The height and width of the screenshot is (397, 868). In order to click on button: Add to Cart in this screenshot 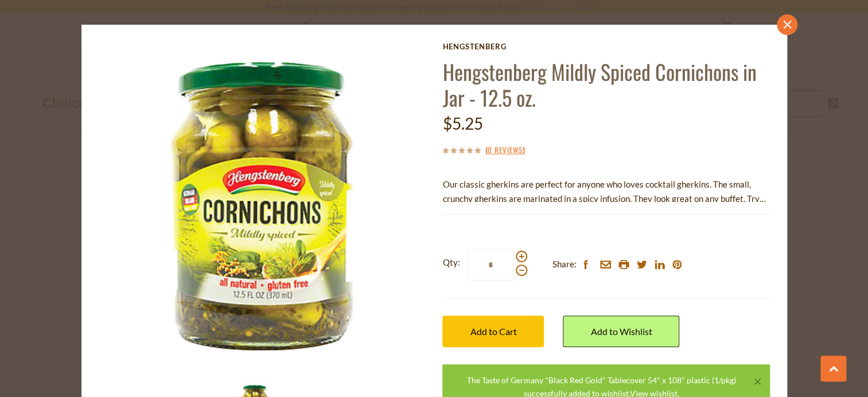, I will do `click(493, 331)`.